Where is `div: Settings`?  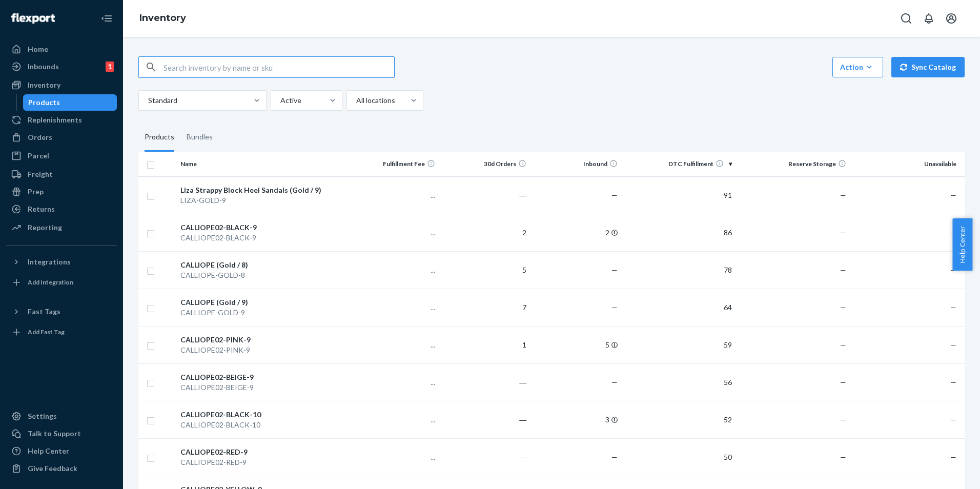
div: Settings is located at coordinates (42, 416).